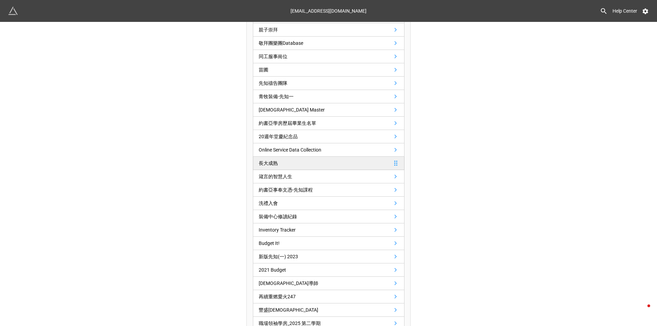 The height and width of the screenshot is (326, 657). What do you see at coordinates (328, 163) in the screenshot?
I see `a: 長大成熟` at bounding box center [328, 163].